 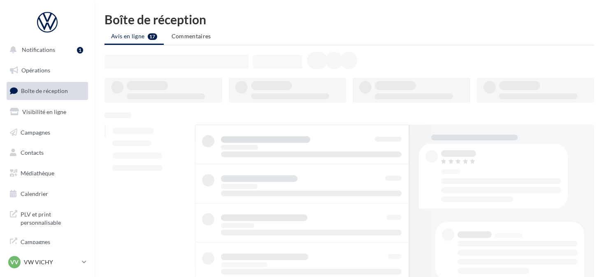 What do you see at coordinates (46, 50) in the screenshot?
I see `button: Notifications 1` at bounding box center [46, 50].